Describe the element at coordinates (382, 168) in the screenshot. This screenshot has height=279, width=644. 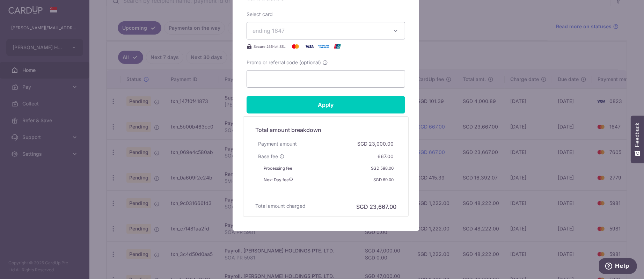
I see `div: SGD 598.00` at that location.